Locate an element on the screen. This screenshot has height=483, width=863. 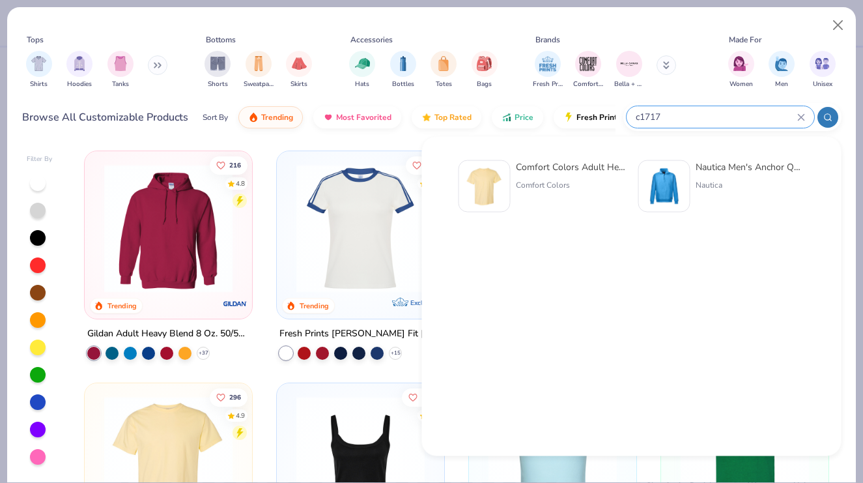
img: most_fav.gif is located at coordinates (328, 117).